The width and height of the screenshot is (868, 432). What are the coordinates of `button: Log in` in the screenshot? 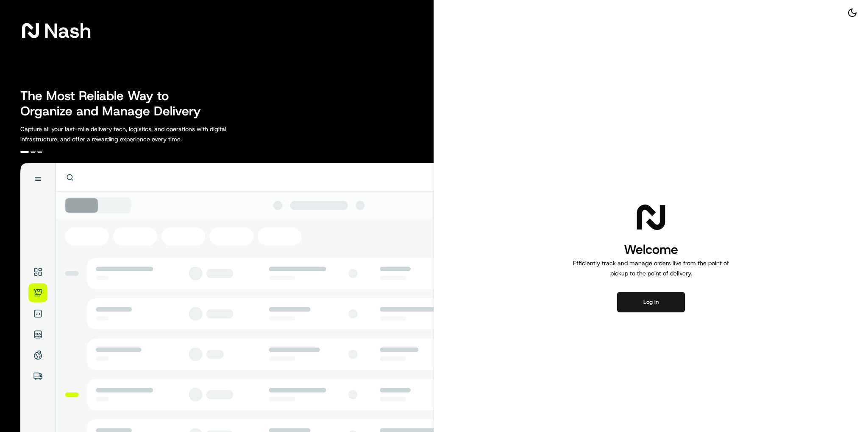 It's located at (651, 302).